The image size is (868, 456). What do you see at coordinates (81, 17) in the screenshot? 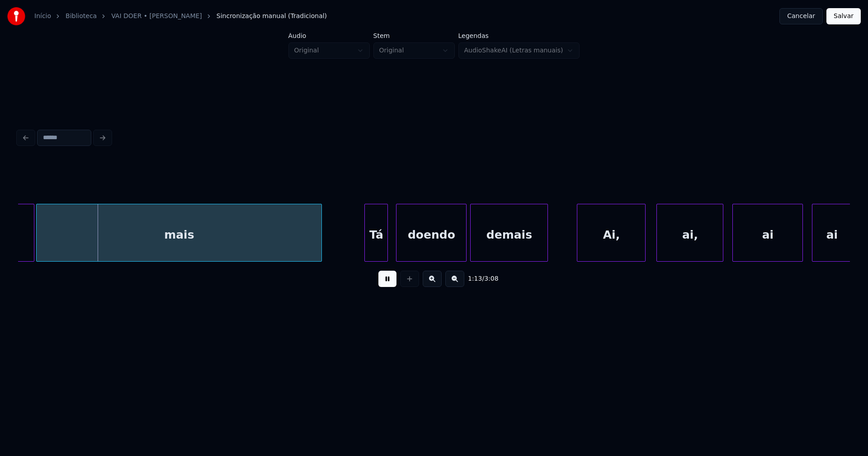
I see `a: Biblioteca` at bounding box center [81, 17].